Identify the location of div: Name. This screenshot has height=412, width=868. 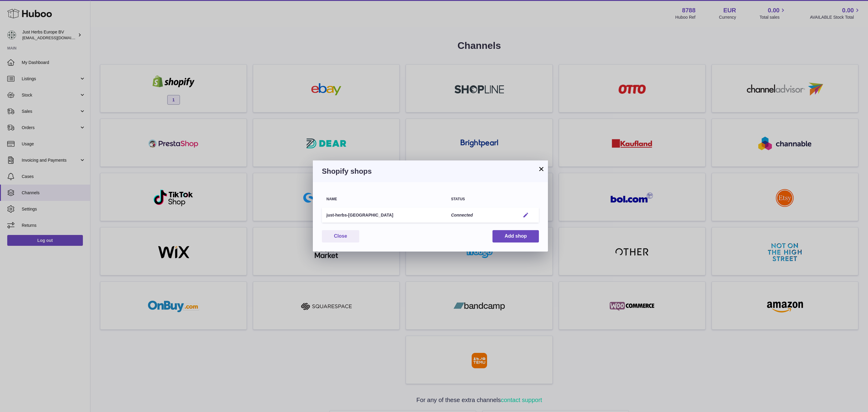
(384, 199).